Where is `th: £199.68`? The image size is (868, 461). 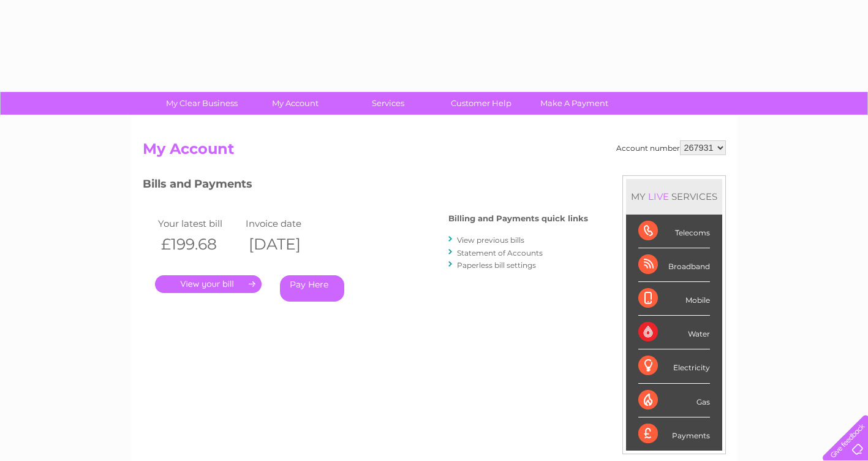 th: £199.68 is located at coordinates (199, 244).